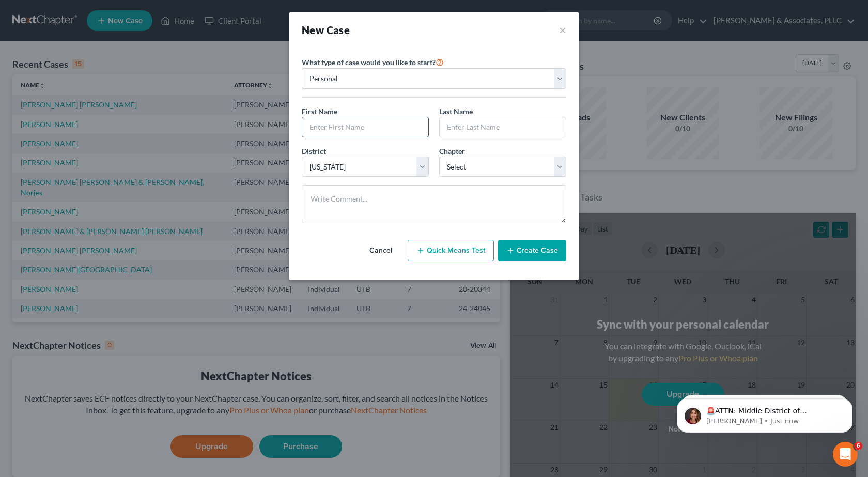  What do you see at coordinates (456, 111) in the screenshot?
I see `span: Last Name` at bounding box center [456, 111].